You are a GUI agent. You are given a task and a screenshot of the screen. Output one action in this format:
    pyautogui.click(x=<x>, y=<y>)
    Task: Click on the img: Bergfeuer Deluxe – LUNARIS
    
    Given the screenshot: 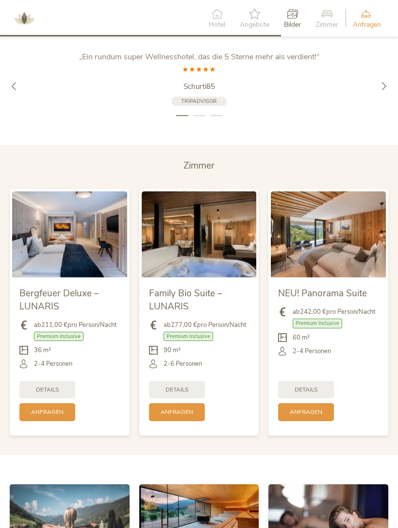 What is the action you would take?
    pyautogui.click(x=69, y=234)
    